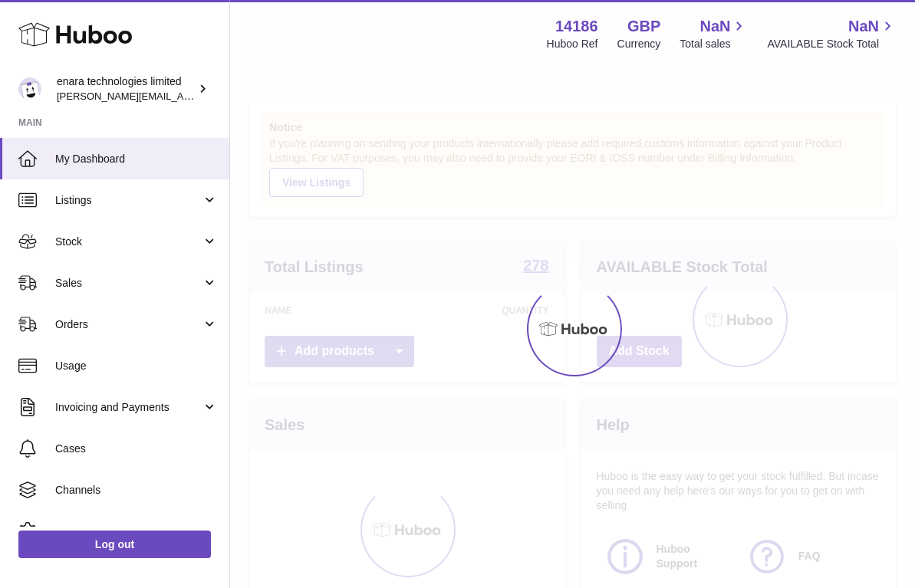  I want to click on span: Total sales, so click(713, 43).